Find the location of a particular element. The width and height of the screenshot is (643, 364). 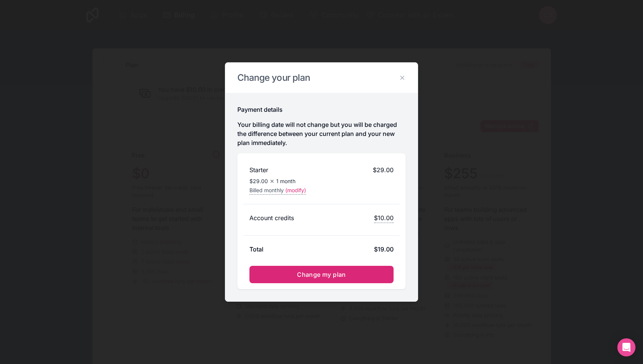

span: Billed monthly is located at coordinates (266, 190).